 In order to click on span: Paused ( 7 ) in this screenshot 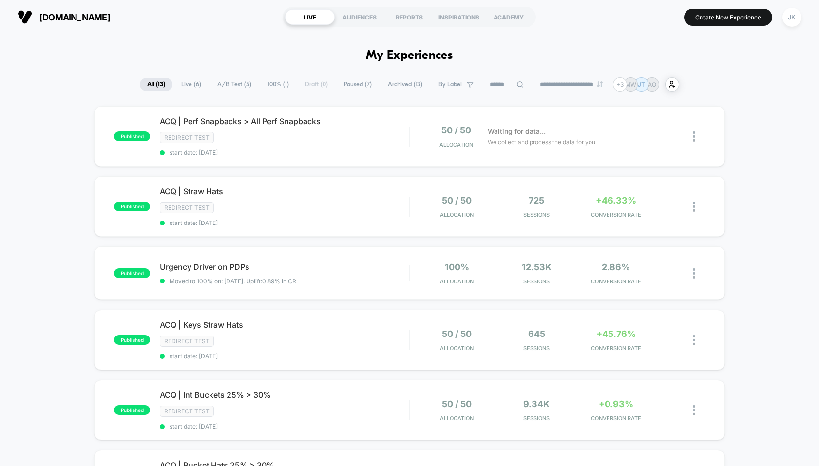, I will do `click(358, 84)`.